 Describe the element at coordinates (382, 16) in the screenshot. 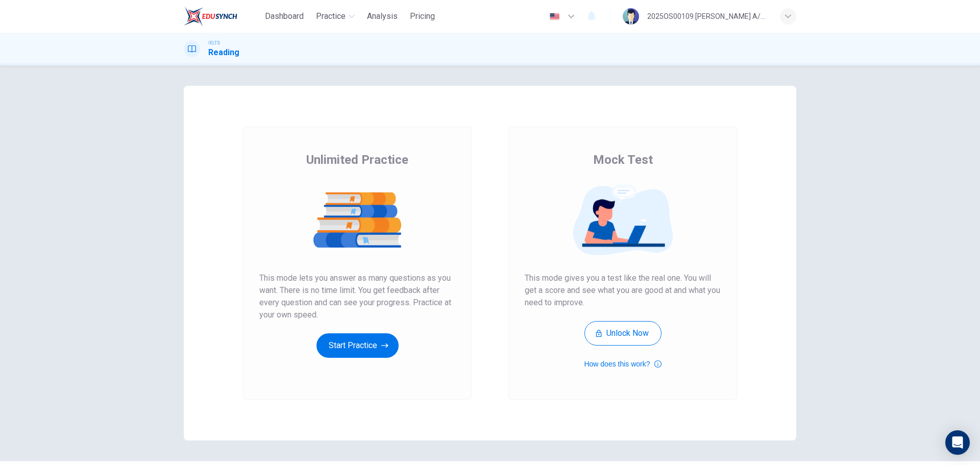

I see `a: Analysis` at that location.